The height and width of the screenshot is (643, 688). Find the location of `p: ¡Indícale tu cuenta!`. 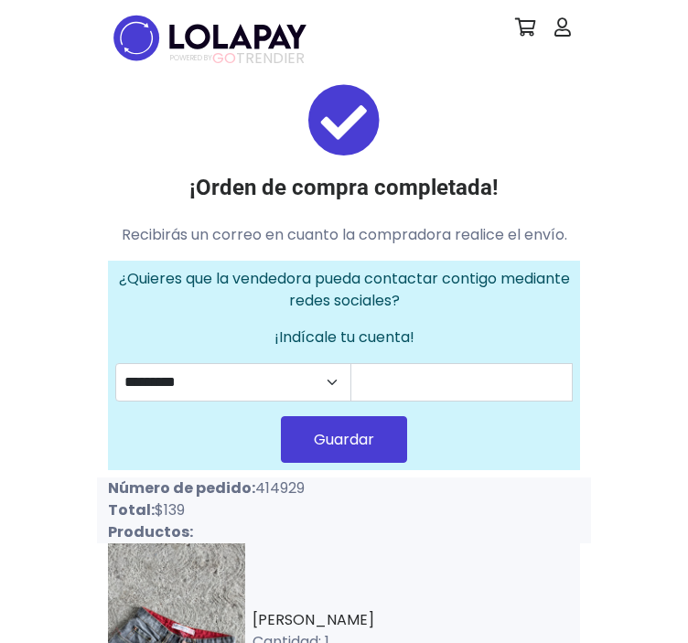

p: ¡Indícale tu cuenta! is located at coordinates (344, 337).